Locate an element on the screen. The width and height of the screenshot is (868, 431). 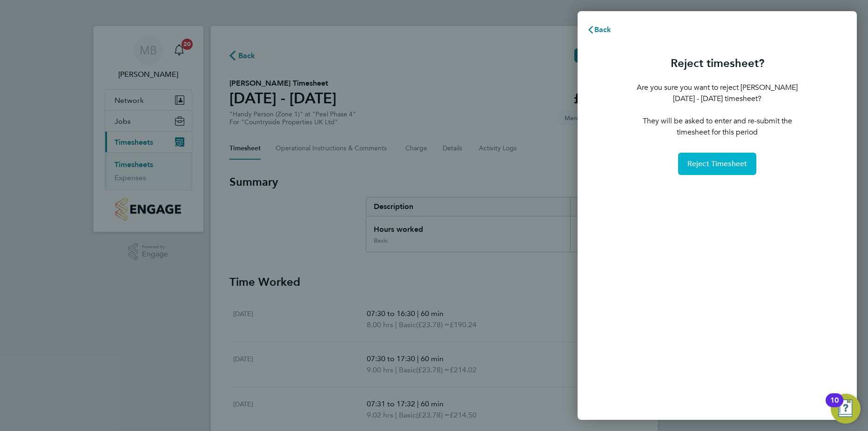
button: Open Resource Center, 10 new notifications is located at coordinates (846, 409).